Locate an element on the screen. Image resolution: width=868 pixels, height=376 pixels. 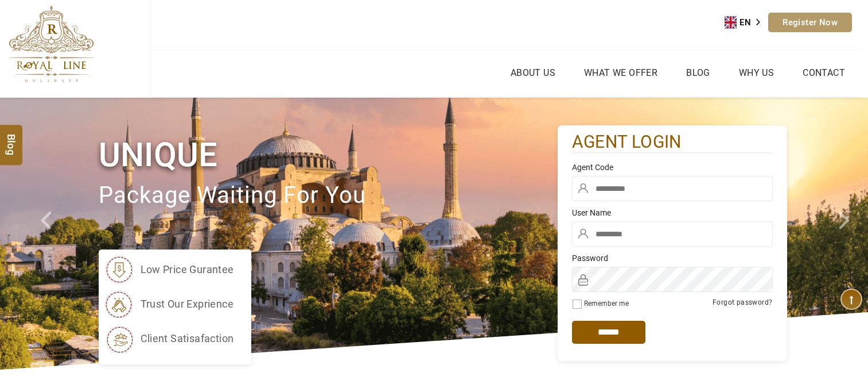
a: Check next prev is located at coordinates (47, 233).